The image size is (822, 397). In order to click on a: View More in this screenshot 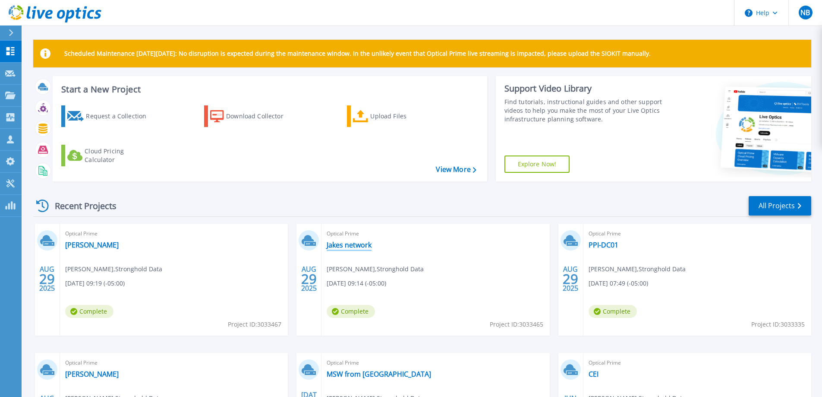, I will do `click(456, 169)`.